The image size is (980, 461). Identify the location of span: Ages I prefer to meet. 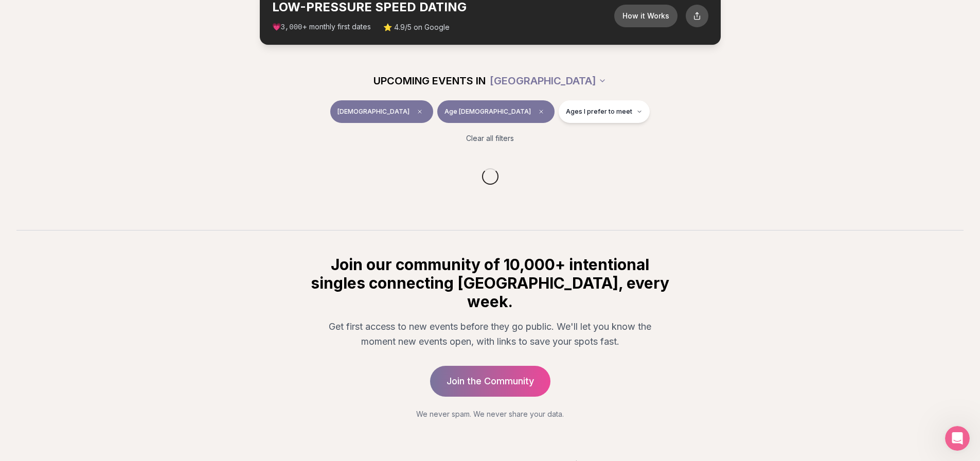
(599, 112).